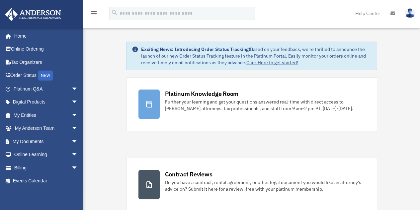 This screenshot has width=420, height=210. What do you see at coordinates (46, 89) in the screenshot?
I see `a: Platinum Q&Aarrow_drop_down` at bounding box center [46, 89].